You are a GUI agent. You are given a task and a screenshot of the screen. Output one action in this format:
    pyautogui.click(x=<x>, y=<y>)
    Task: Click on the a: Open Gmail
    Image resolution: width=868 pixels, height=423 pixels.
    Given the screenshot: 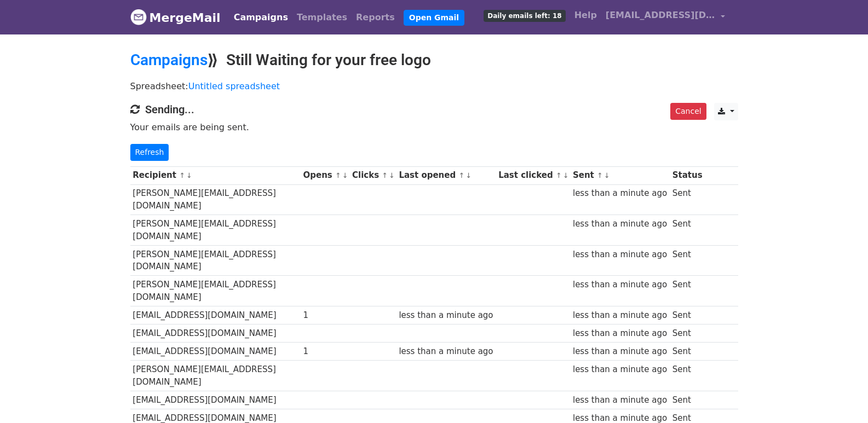 What is the action you would take?
    pyautogui.click(x=433, y=18)
    